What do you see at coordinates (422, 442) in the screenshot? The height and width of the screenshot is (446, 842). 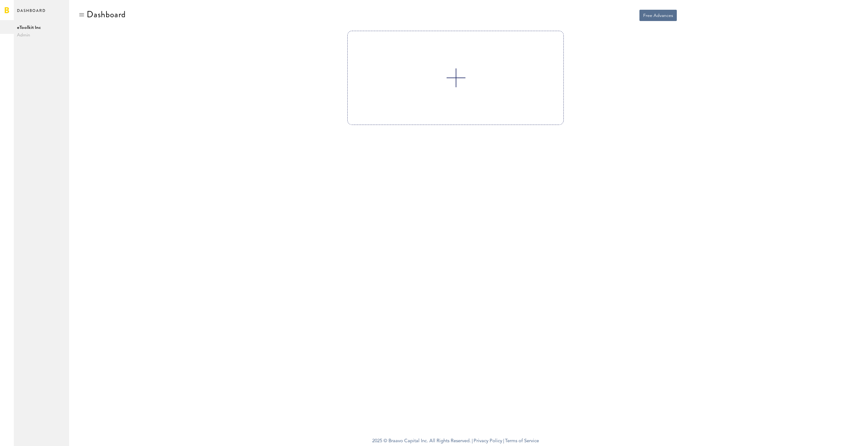 I see `span: 2025 © Braavo Capital Inc. All Rights Reserved.` at bounding box center [422, 442].